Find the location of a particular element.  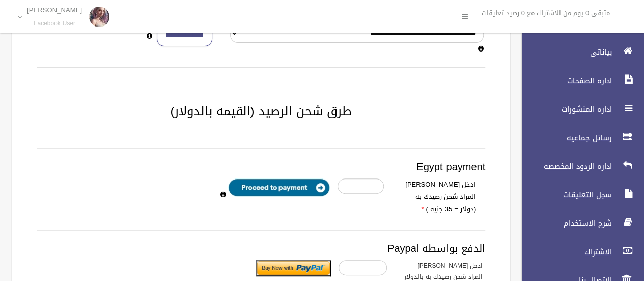

span: سجل التعليقات is located at coordinates (564, 195).